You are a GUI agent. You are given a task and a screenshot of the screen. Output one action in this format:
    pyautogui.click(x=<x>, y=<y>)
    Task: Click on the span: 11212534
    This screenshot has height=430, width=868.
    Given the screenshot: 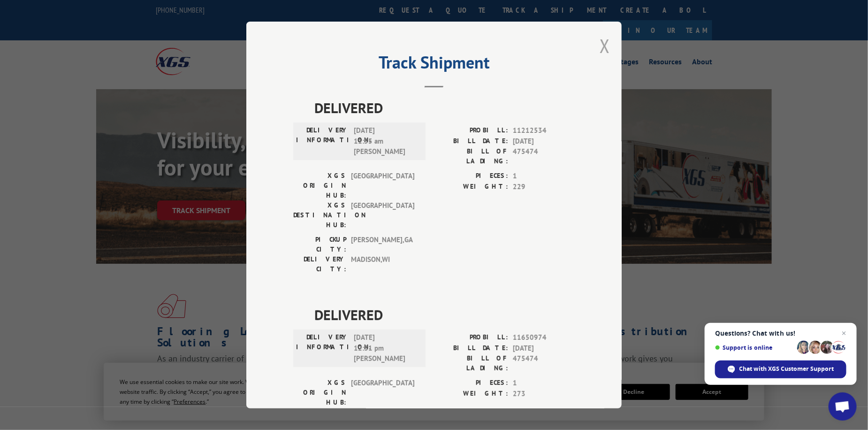 What is the action you would take?
    pyautogui.click(x=544, y=131)
    